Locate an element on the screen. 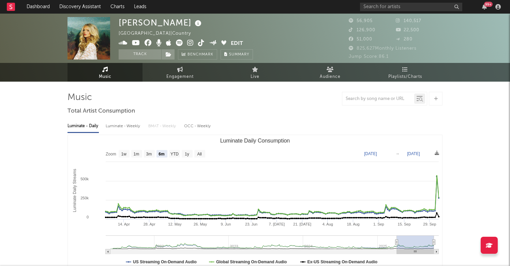 This screenshot has width=510, height=266. text: Global Streaming On-Demand Audio is located at coordinates (251, 262).